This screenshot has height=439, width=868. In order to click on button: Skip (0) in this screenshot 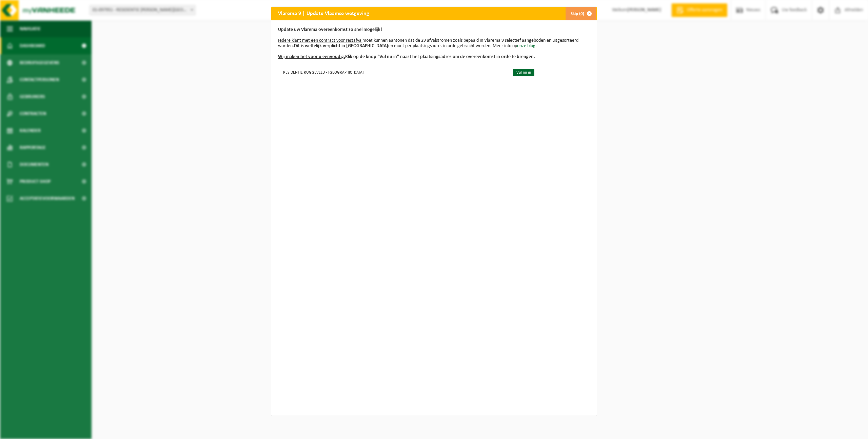, I will do `click(581, 14)`.